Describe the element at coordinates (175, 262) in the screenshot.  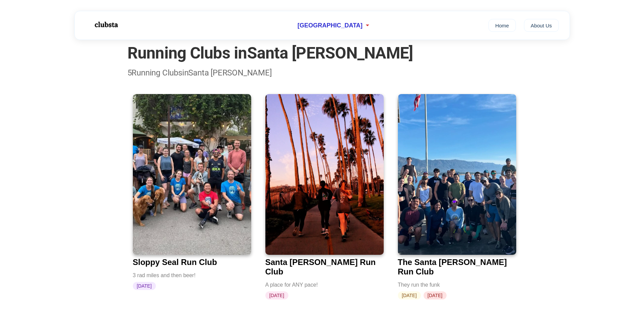
I see `div: Sloppy Seal Run Club` at that location.